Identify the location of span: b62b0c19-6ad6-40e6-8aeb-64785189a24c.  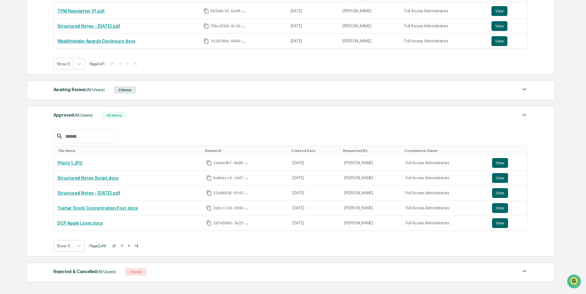
(229, 11).